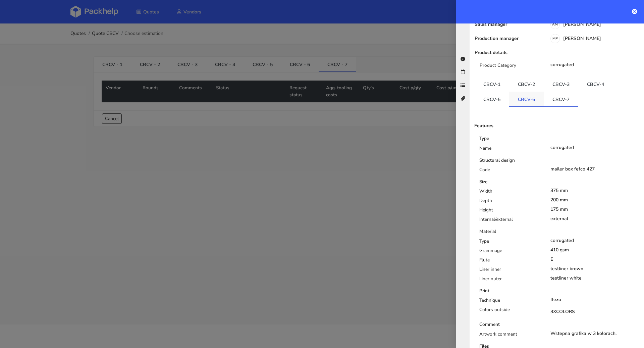  I want to click on div: 375 mm, so click(595, 190).